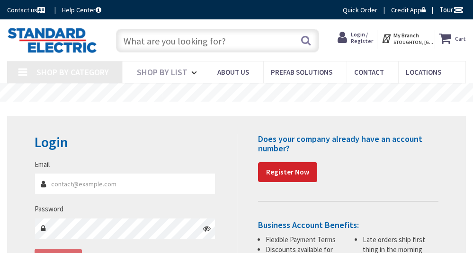 The image size is (473, 253). Describe the element at coordinates (287, 172) in the screenshot. I see `a: Register Now` at that location.